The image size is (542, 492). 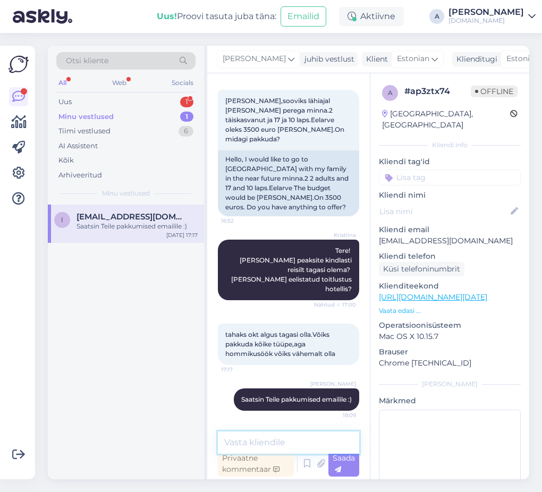 I want to click on p: Vaata edasi ..., so click(x=449, y=311).